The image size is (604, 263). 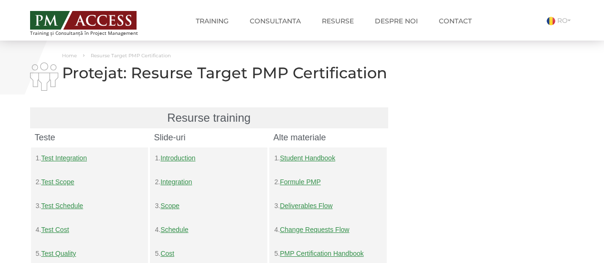 I want to click on a: Home, so click(x=69, y=55).